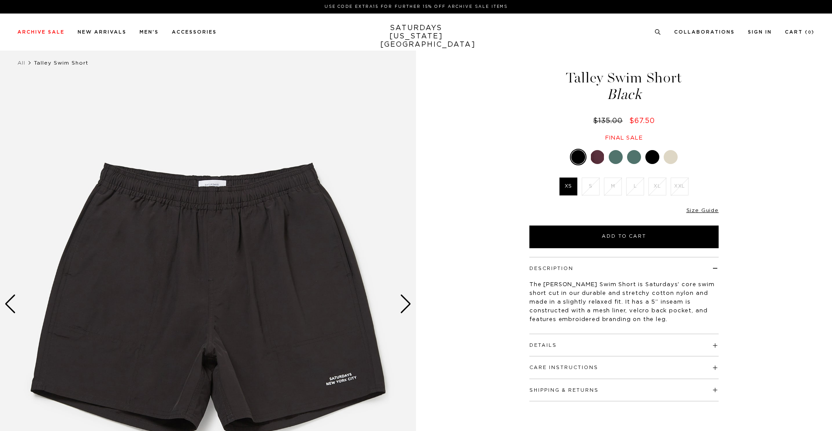  Describe the element at coordinates (624, 237) in the screenshot. I see `button: Add to Cart` at that location.